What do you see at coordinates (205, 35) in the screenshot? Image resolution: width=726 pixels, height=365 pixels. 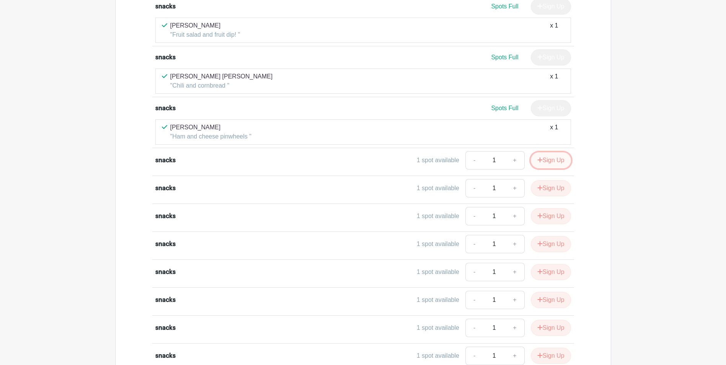 I see `p: "Fruit salad and fruit dip! "` at bounding box center [205, 35].